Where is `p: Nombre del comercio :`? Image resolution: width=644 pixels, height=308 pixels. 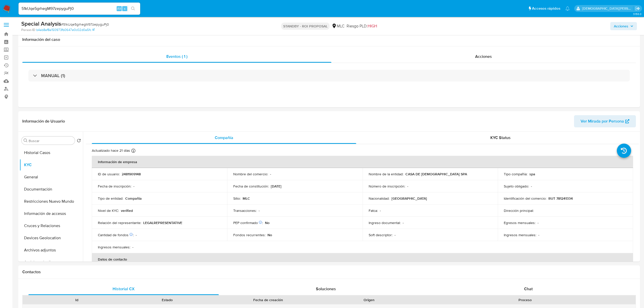
p: Nombre del comercio : is located at coordinates (251, 174).